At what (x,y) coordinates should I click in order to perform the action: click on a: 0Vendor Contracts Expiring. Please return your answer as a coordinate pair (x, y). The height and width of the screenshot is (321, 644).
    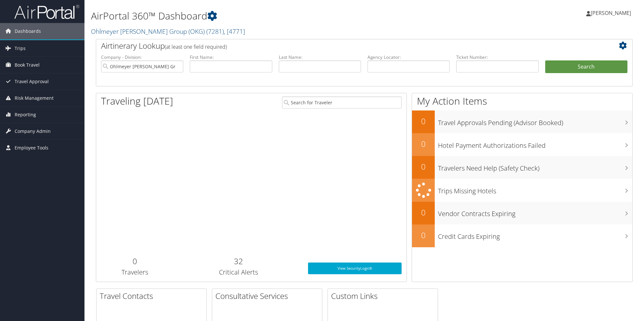
    Looking at the image, I should click on (522, 213).